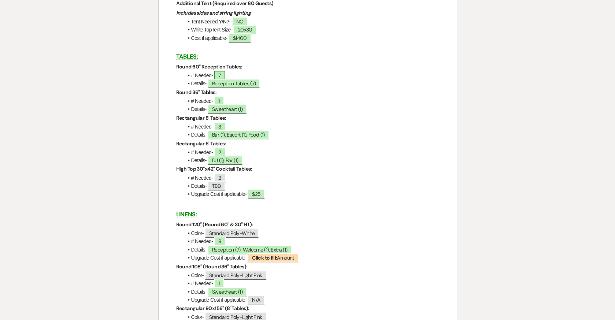  What do you see at coordinates (273, 257) in the screenshot?
I see `span: Amount` at bounding box center [273, 257].